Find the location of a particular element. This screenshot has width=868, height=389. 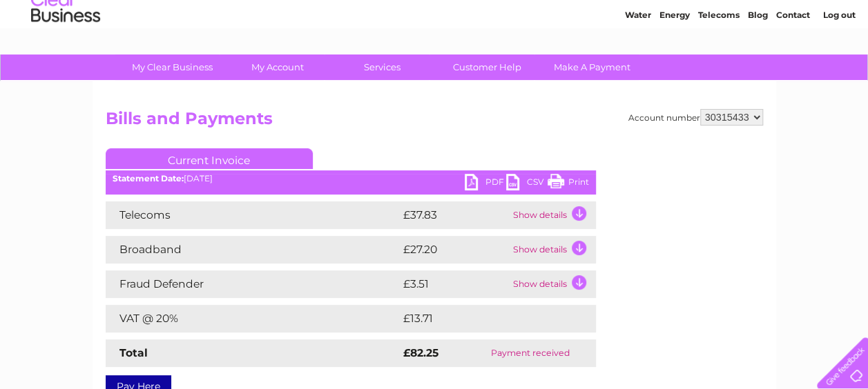

td: Fraud Defender is located at coordinates (253, 284).